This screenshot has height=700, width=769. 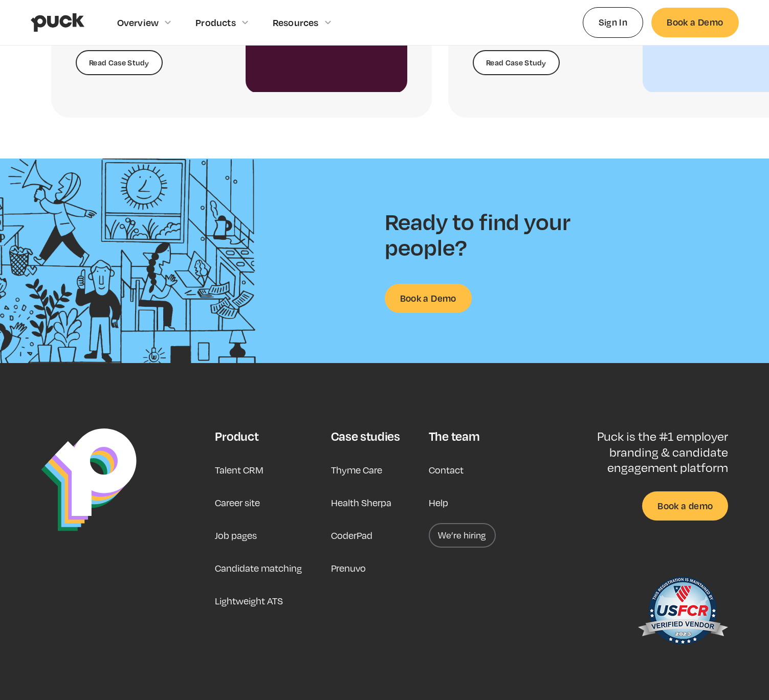 I want to click on a: Candidate matching, so click(x=258, y=568).